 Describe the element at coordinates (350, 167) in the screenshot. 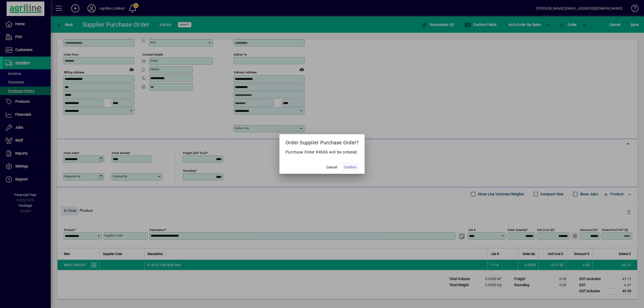

I see `button: Confirm` at that location.